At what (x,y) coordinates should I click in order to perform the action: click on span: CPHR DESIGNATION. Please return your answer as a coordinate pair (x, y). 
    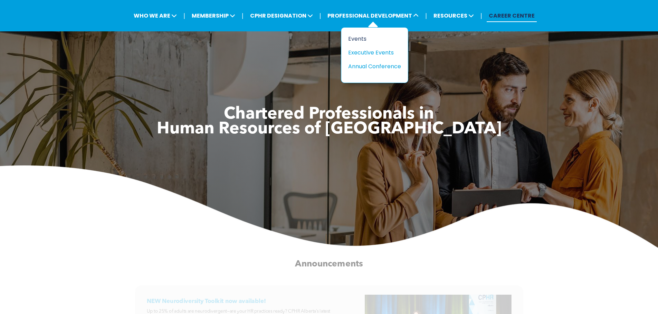
    Looking at the image, I should click on (281, 16).